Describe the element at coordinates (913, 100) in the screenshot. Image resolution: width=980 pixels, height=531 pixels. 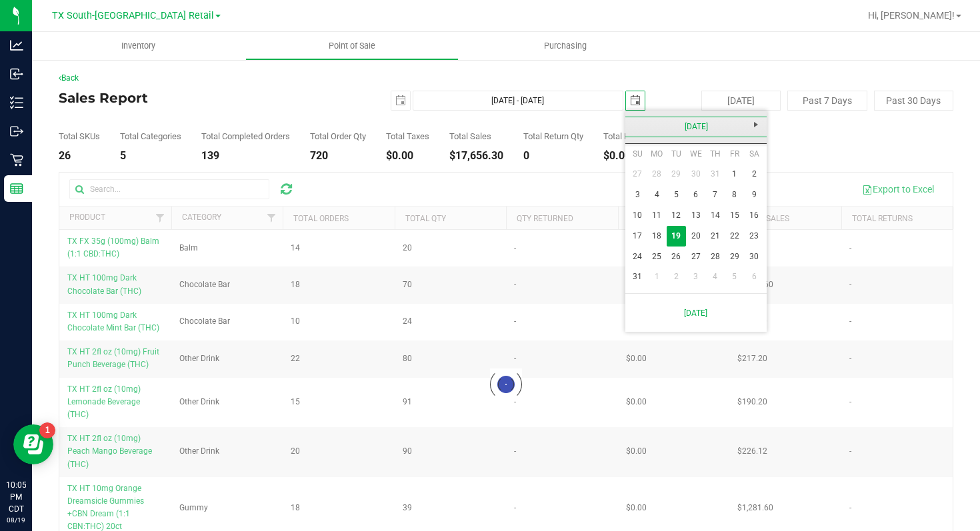
I see `button: Past 30 Days` at that location.